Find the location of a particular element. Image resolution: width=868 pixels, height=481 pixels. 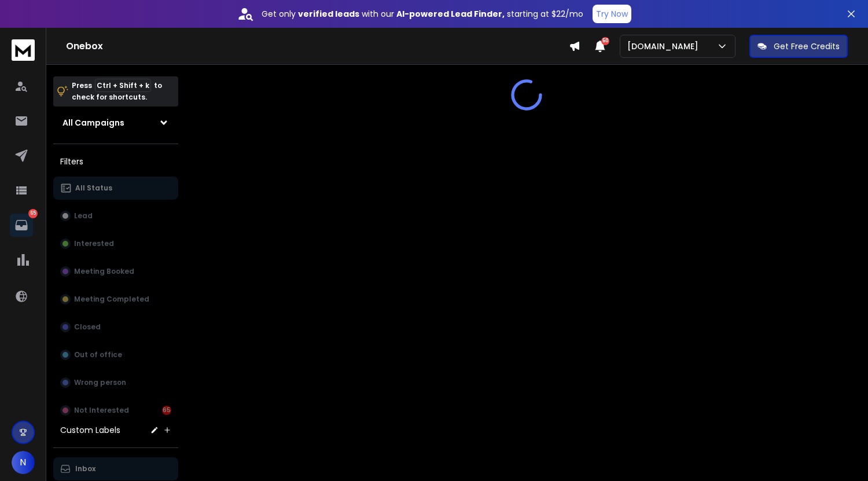

button: Get Free Credits is located at coordinates (798, 46).